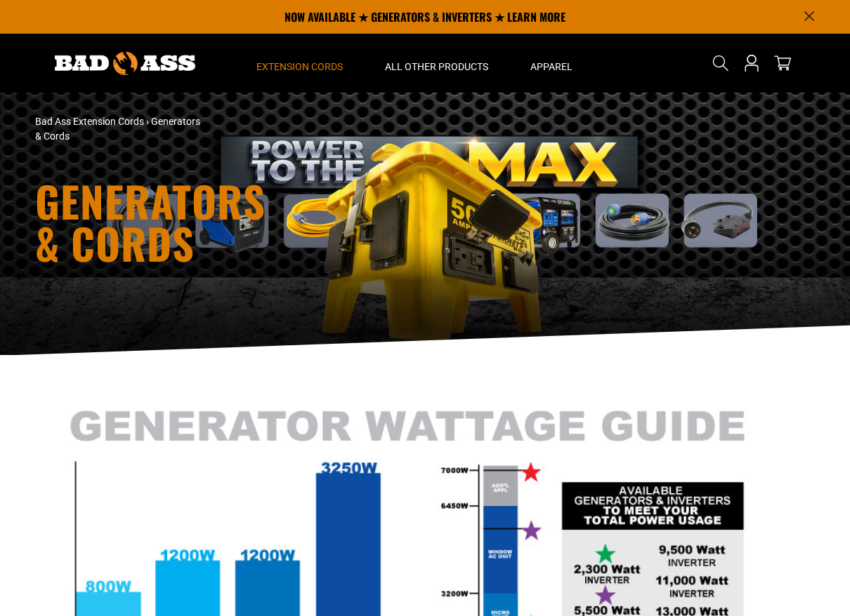  Describe the element at coordinates (292, 222) in the screenshot. I see `h1: Generators & Cords` at that location.